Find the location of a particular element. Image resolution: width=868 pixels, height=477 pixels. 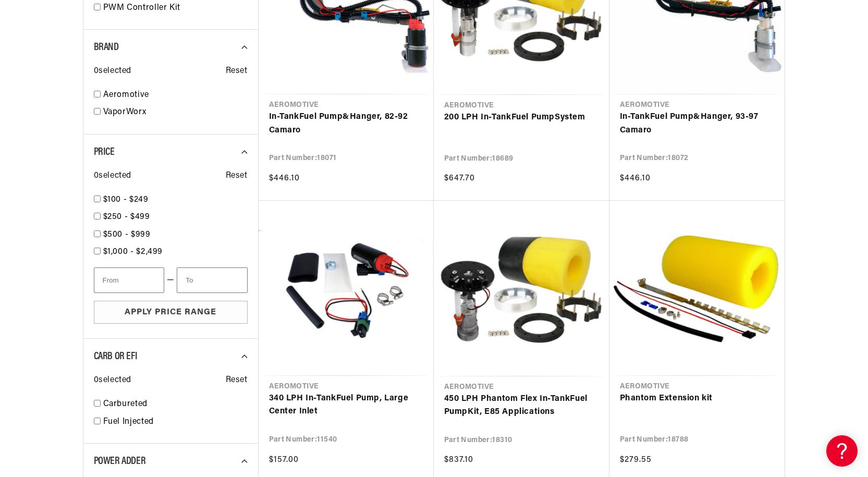

a: 340 LPH In-TankFuel Pump, Large Center Inlet is located at coordinates (346, 405).